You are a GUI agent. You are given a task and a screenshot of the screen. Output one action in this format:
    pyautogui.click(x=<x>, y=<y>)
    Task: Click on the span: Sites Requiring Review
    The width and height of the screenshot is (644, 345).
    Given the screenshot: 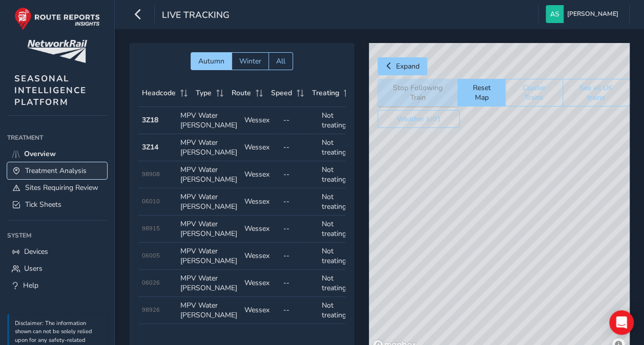 What is the action you would take?
    pyautogui.click(x=62, y=187)
    